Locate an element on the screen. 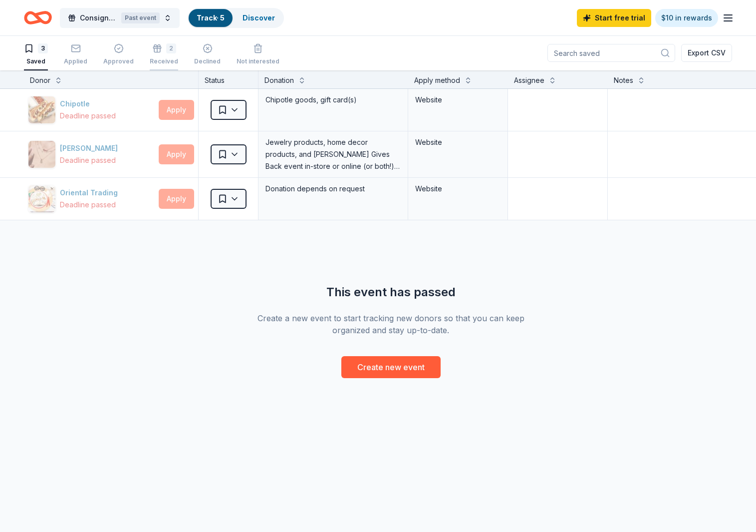 This screenshot has height=532, width=756. div: Create a new event to start tracking new donors so that you can keep organized and stay up-to-date. is located at coordinates (390, 324).